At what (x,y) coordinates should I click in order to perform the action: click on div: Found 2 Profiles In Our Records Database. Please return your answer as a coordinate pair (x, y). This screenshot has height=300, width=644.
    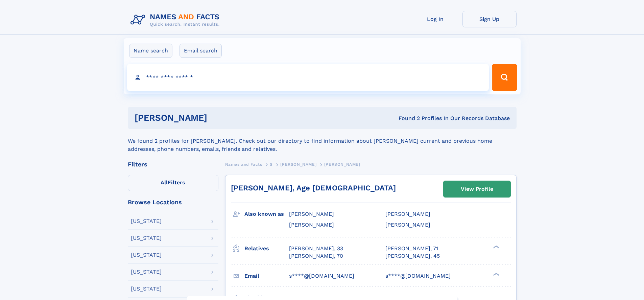
    Looking at the image, I should click on (406, 118).